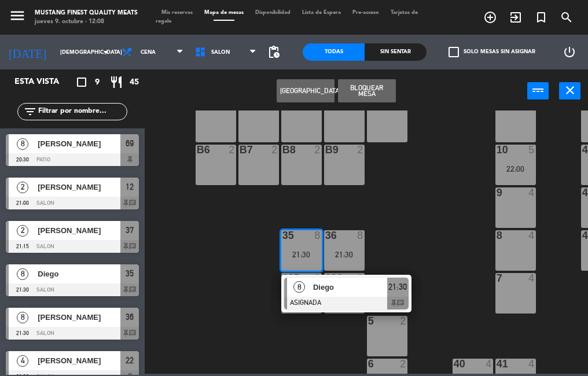 This screenshot has width=588, height=376. What do you see at coordinates (496, 278) in the screenshot?
I see `div: 7` at bounding box center [496, 278].